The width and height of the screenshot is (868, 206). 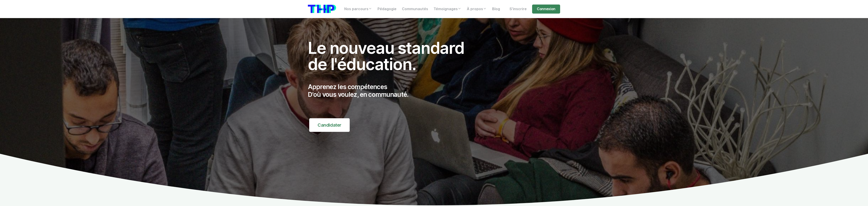 What do you see at coordinates (391, 91) in the screenshot?
I see `p: Apprenez les compétences D'où vous voulez, en communauté.` at bounding box center [391, 91].